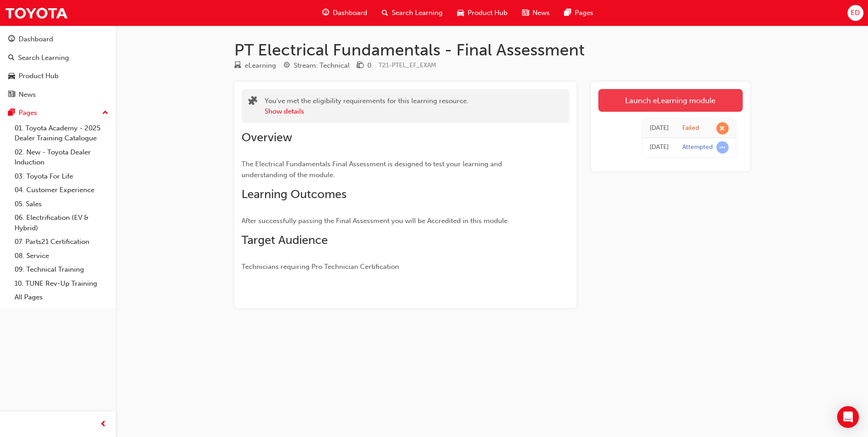 Image resolution: width=868 pixels, height=437 pixels. What do you see at coordinates (286, 66) in the screenshot?
I see `span: target-icon` at bounding box center [286, 66].